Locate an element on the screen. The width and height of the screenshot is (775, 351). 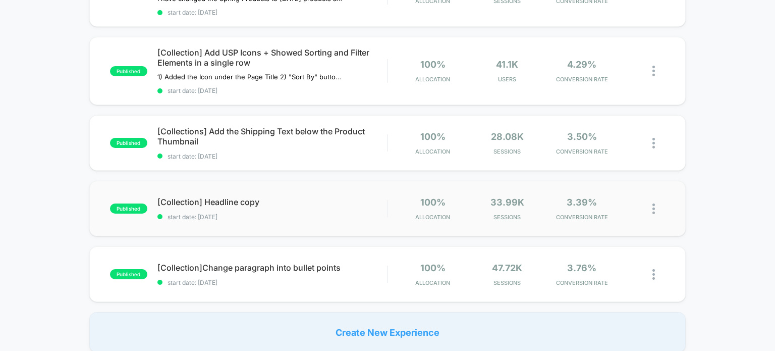
span: 33.99k is located at coordinates (507, 202).